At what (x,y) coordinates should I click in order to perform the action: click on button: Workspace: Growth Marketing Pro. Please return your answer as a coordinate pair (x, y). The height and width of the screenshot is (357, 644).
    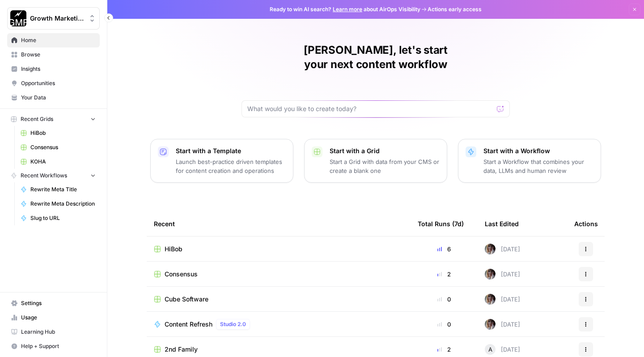
    Looking at the image, I should click on (53, 19).